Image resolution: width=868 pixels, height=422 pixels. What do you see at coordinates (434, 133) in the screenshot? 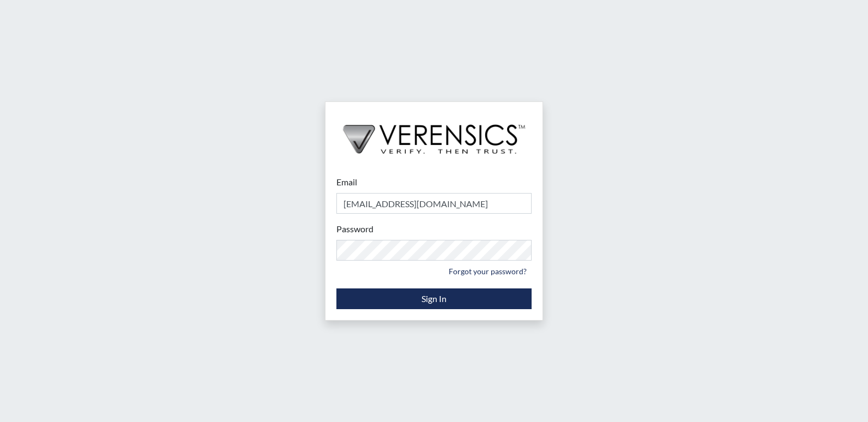
I see `img: logo-wide-black.2aad4157.png` at bounding box center [434, 133].